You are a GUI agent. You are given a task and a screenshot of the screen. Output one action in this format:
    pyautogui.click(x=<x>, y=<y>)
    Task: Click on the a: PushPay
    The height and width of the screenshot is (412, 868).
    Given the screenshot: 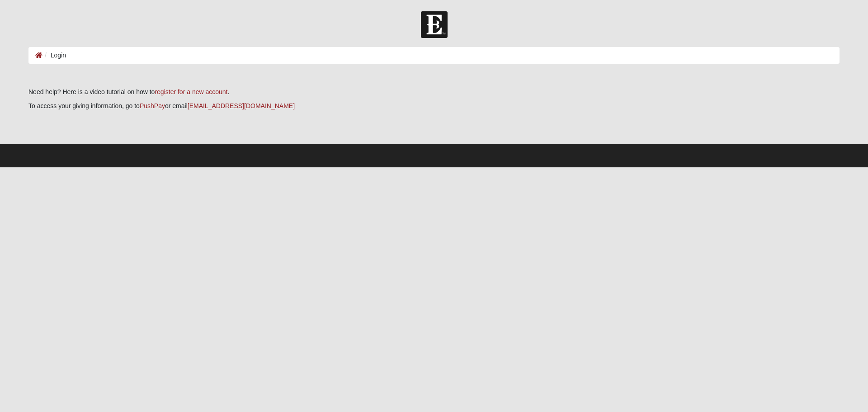 What is the action you would take?
    pyautogui.click(x=152, y=106)
    